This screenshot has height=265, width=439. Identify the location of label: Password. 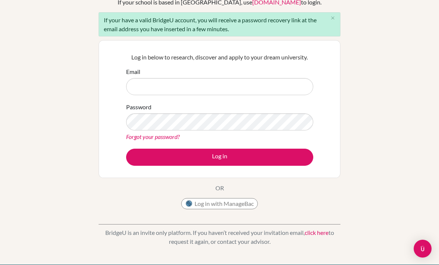
(139, 107).